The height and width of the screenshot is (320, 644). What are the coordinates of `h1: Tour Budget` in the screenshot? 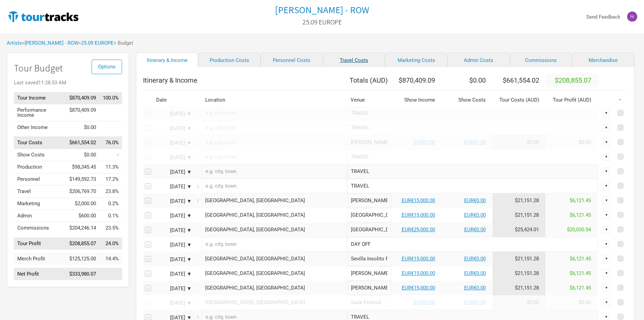 It's located at (68, 68).